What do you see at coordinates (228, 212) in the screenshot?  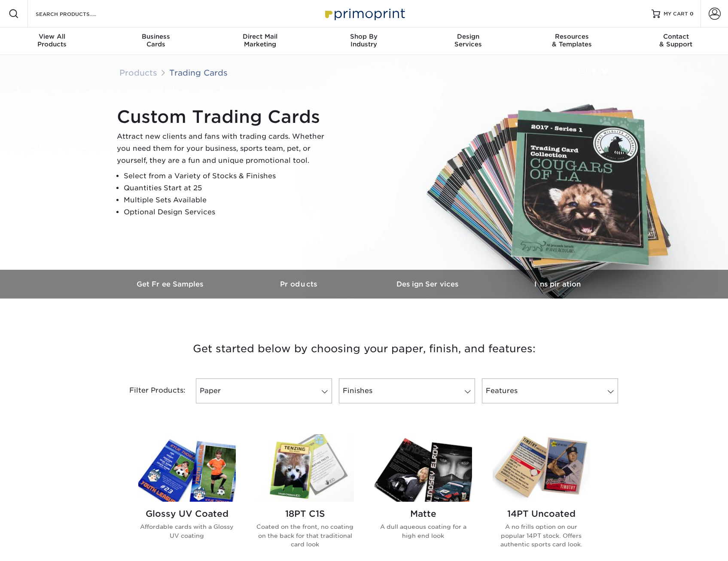 I see `li: Optional Design Services` at bounding box center [228, 212].